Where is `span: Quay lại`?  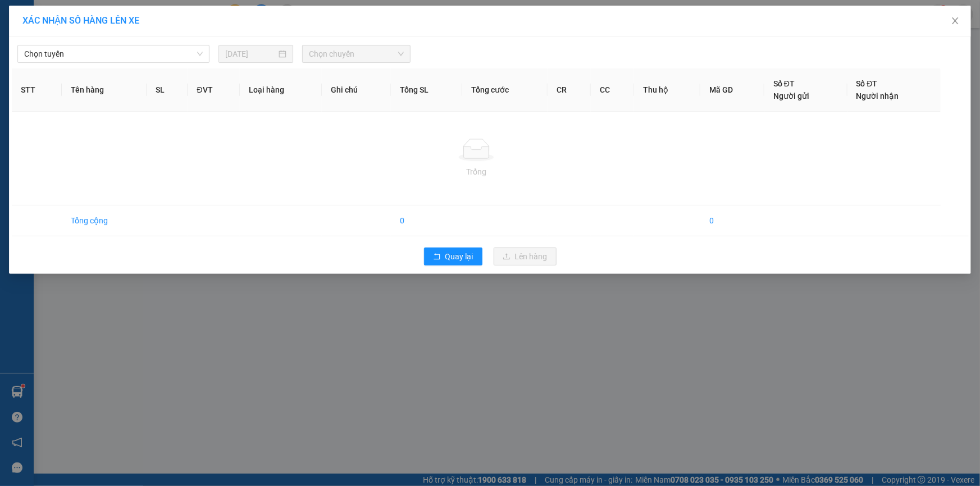
span: Quay lại is located at coordinates (460, 257).